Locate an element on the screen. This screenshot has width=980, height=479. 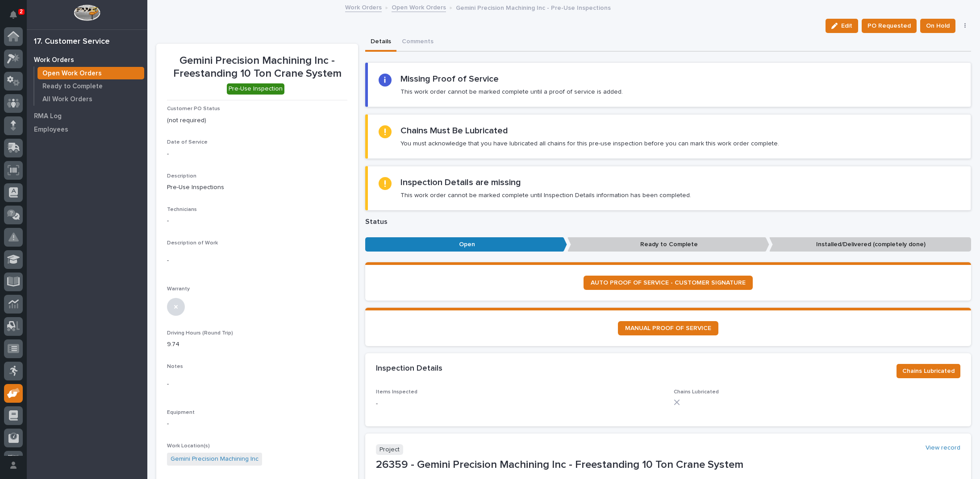
span: Technicians is located at coordinates (182, 209).